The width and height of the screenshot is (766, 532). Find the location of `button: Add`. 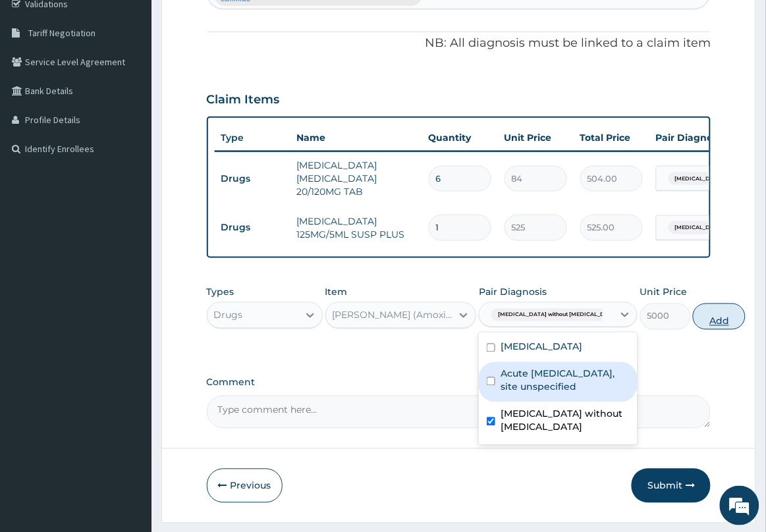

button: Add is located at coordinates (719, 317).